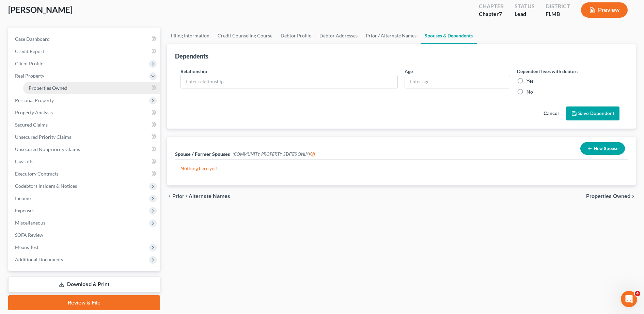 This screenshot has height=314, width=644. Describe the element at coordinates (245, 36) in the screenshot. I see `a: Credit Counseling Course` at that location.